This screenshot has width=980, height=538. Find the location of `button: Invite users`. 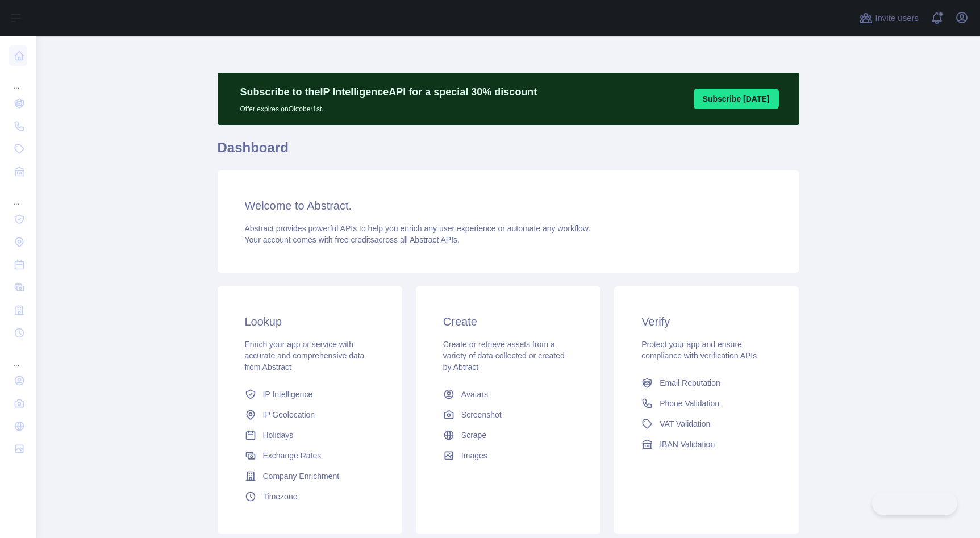

button: Invite users is located at coordinates (888, 18).